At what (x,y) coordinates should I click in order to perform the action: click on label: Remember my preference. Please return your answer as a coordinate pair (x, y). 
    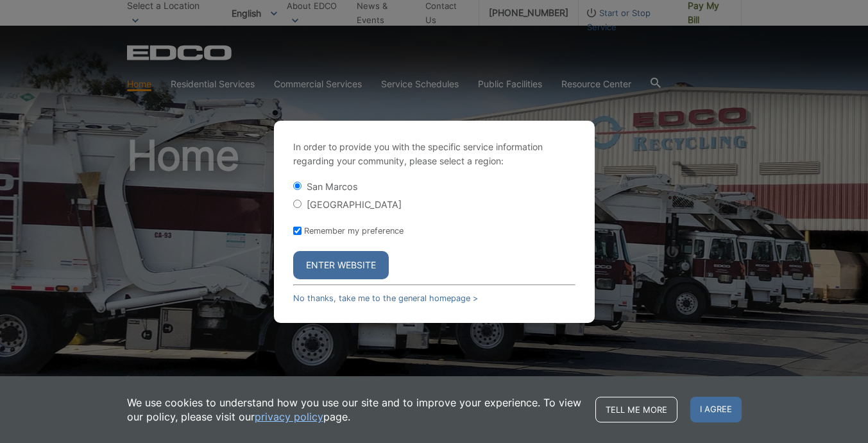
    Looking at the image, I should click on (353, 231).